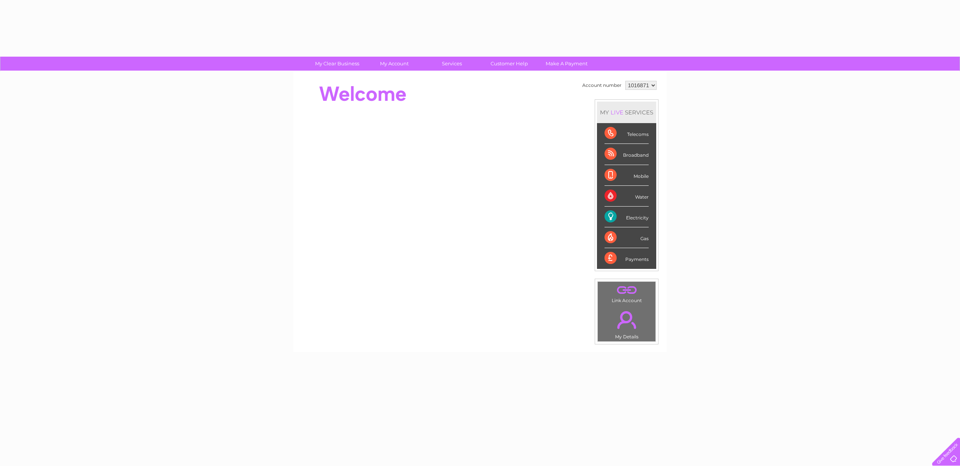 The image size is (960, 466). What do you see at coordinates (337, 63) in the screenshot?
I see `a: My Clear Business` at bounding box center [337, 63].